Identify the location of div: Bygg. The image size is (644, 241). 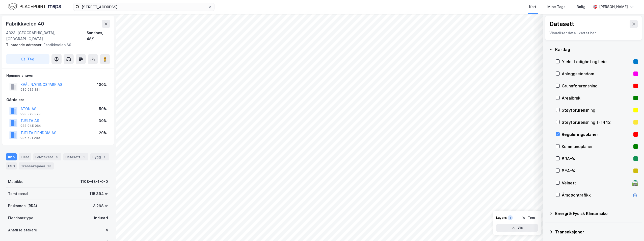
(100, 157).